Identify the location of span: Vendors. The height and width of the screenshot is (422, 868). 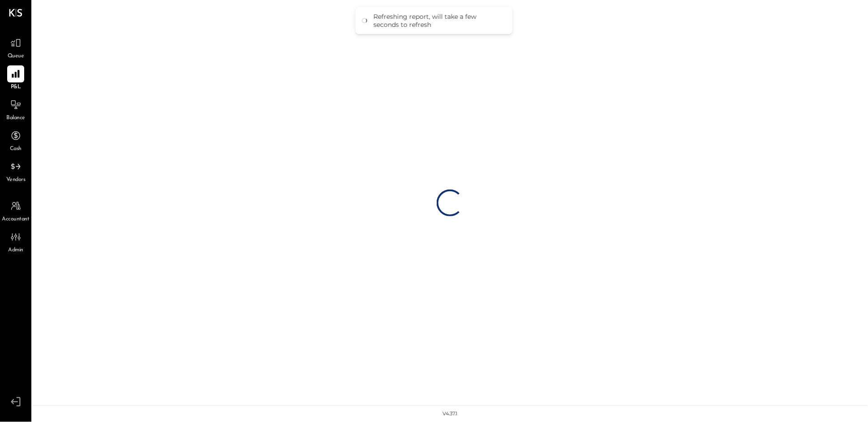
(16, 180).